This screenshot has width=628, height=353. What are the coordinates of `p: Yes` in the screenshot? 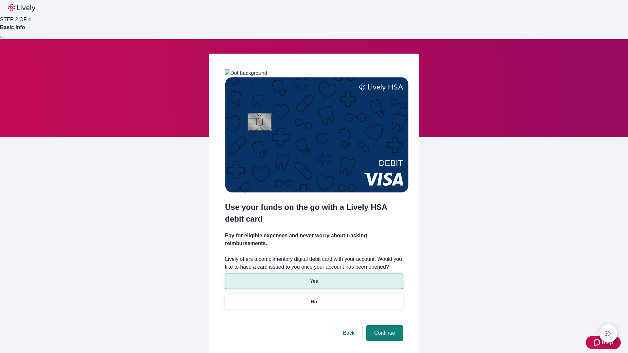 It's located at (314, 281).